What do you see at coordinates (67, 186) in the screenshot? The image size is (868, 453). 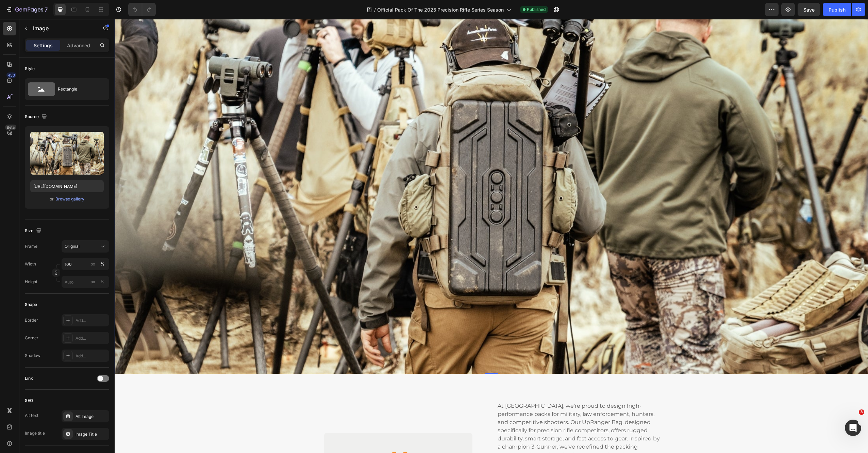 I see `input: https://example.com/image.jpg` at bounding box center [67, 186].